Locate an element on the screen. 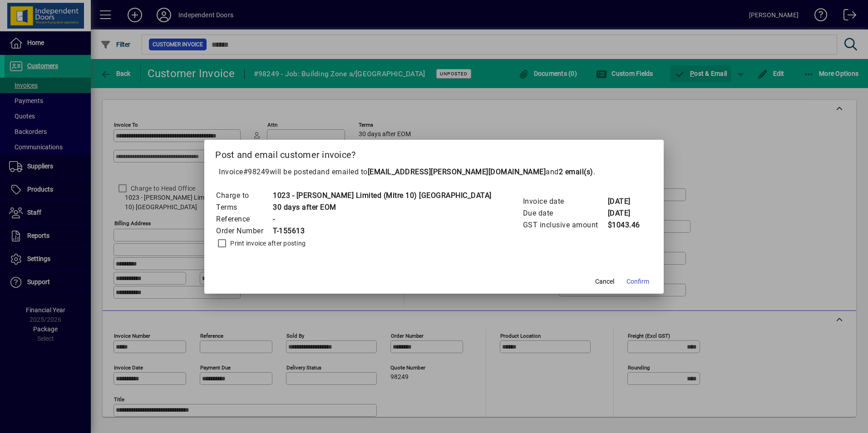 Image resolution: width=868 pixels, height=433 pixels. td: Due date is located at coordinates (565, 214).